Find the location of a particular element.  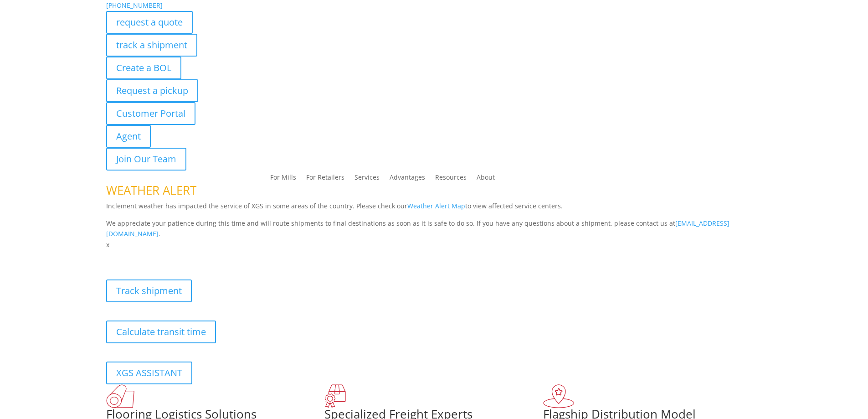

p: We appreciate your patience during this time and will route shipments to final destinations as so... is located at coordinates (434, 229).